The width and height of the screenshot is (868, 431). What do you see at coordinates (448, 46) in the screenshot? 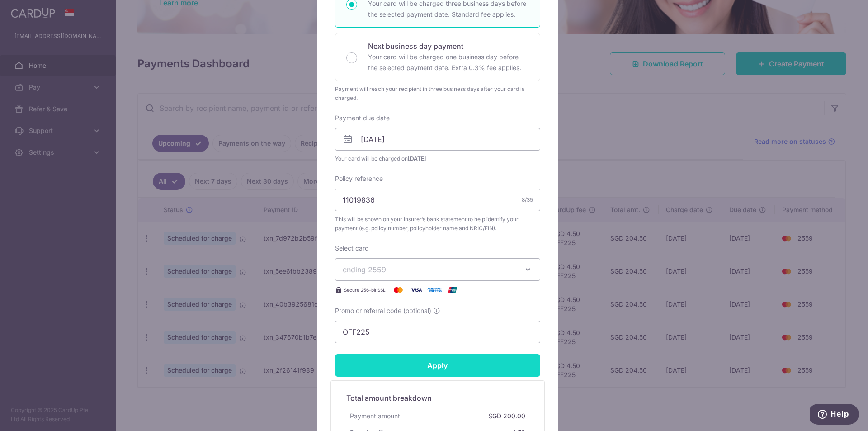
I see `p: Next business day payment` at bounding box center [448, 46].